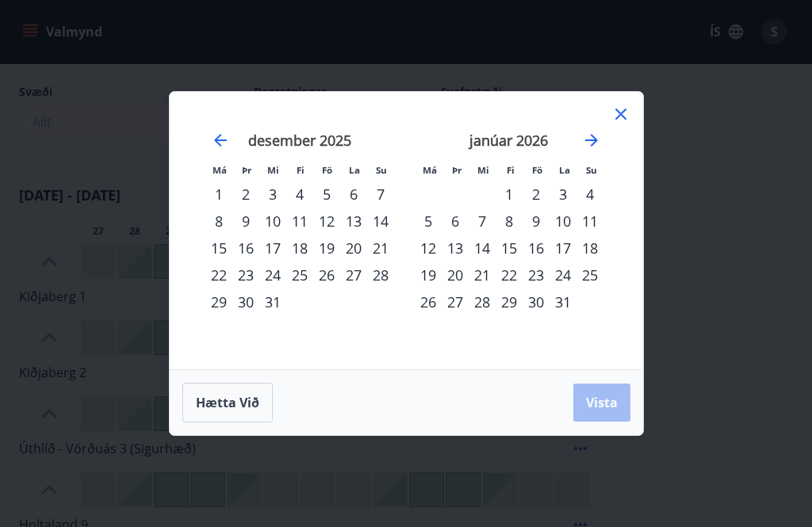 This screenshot has width=812, height=527. What do you see at coordinates (537, 170) in the screenshot?
I see `small: Fö` at bounding box center [537, 170].